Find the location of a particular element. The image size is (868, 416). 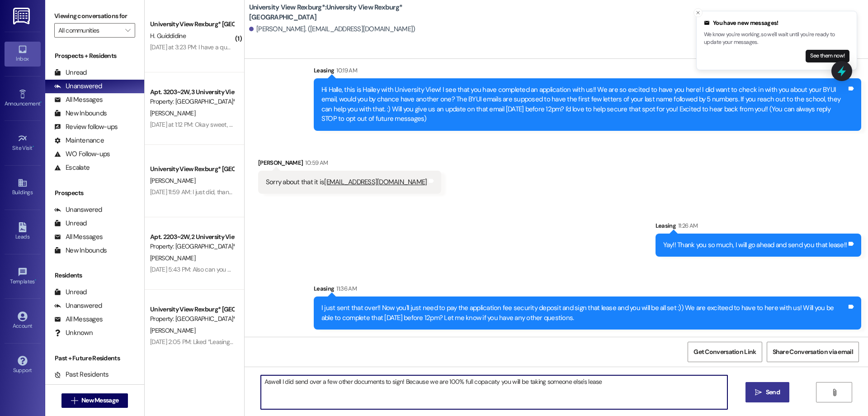

a: Templates • is located at coordinates (23, 277).